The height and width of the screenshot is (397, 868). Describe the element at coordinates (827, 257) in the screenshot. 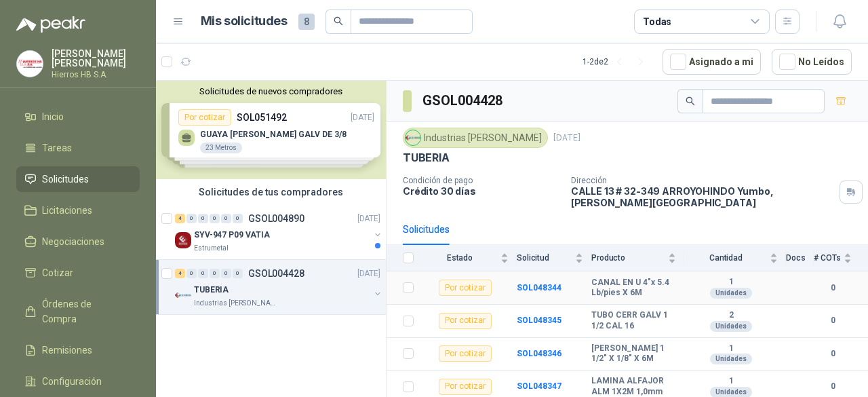

I see `span: # COTs` at that location.